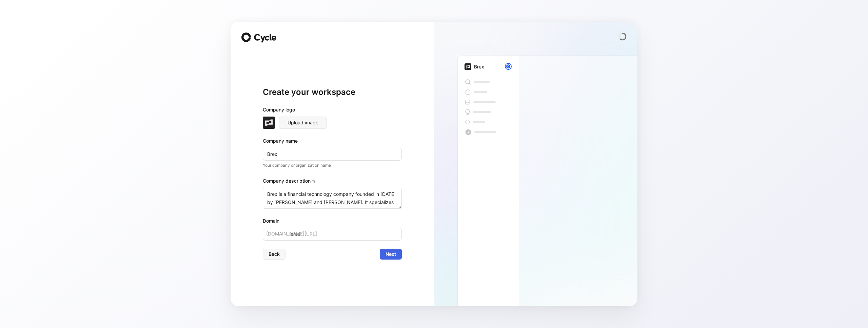  I want to click on div: Company logo, so click(332, 111).